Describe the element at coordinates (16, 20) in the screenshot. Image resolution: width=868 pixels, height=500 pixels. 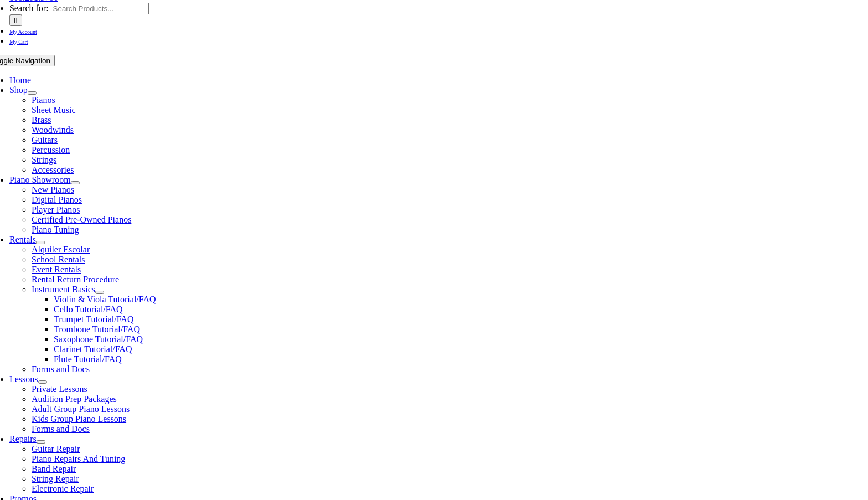
I see `input: Search` at that location.